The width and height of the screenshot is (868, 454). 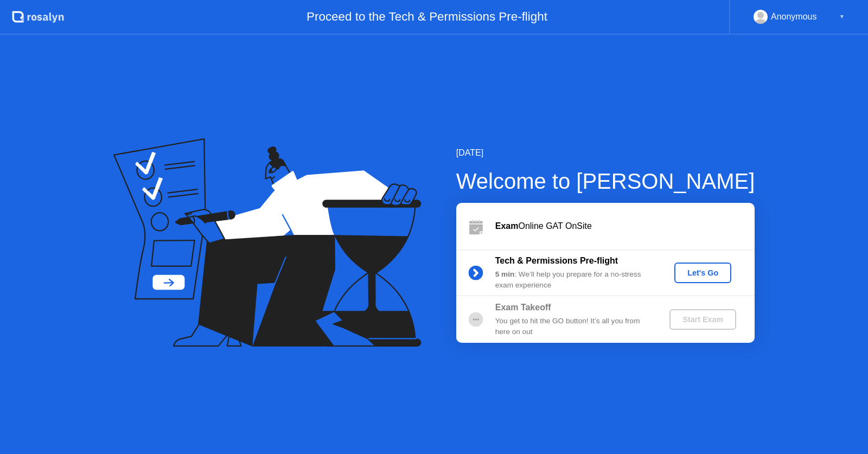 I want to click on div: You get to hit the GO button! It’s all you from here on out, so click(x=573, y=327).